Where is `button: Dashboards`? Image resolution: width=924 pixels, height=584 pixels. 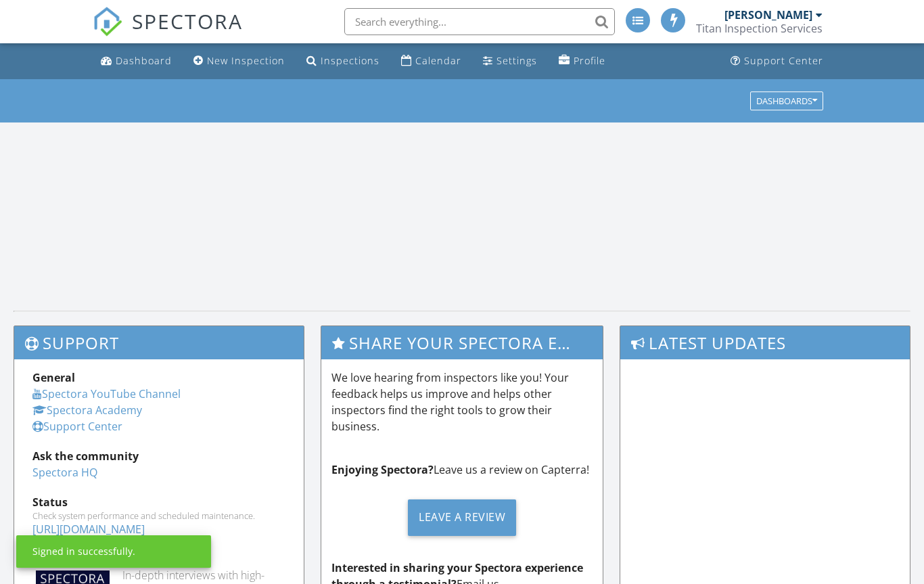
button: Dashboards is located at coordinates (787, 101).